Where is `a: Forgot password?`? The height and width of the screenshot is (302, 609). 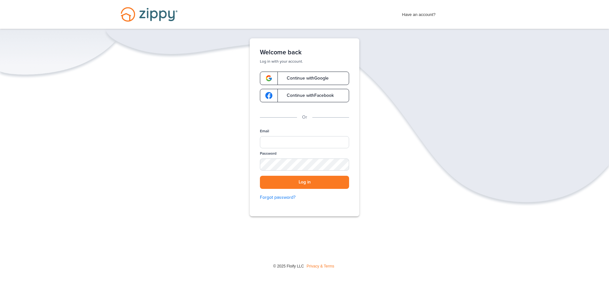 a: Forgot password? is located at coordinates (304, 198).